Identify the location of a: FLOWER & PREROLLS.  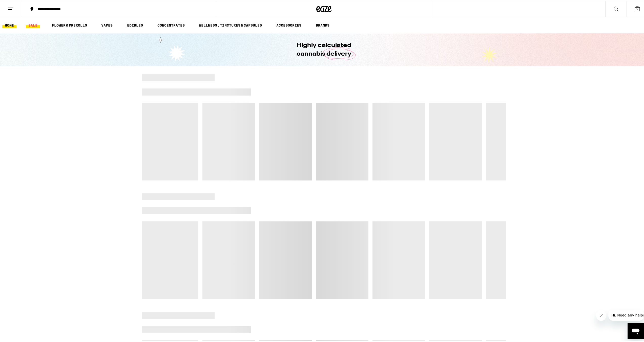
(69, 25).